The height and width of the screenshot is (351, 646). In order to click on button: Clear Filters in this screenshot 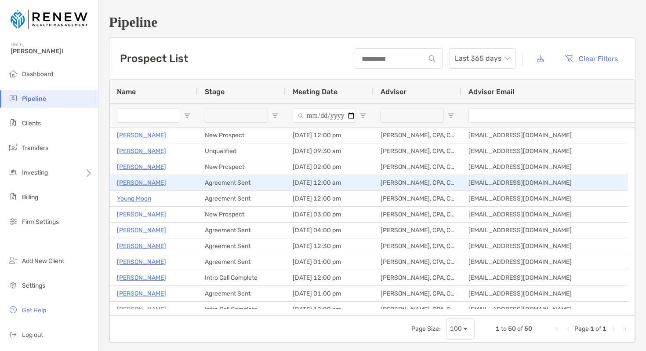, I will do `click(591, 58)`.